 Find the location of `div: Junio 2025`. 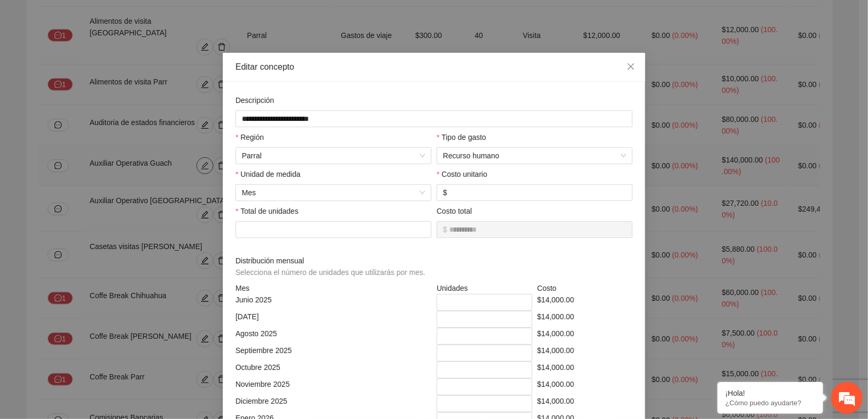

div: Junio 2025 is located at coordinates (333, 303).